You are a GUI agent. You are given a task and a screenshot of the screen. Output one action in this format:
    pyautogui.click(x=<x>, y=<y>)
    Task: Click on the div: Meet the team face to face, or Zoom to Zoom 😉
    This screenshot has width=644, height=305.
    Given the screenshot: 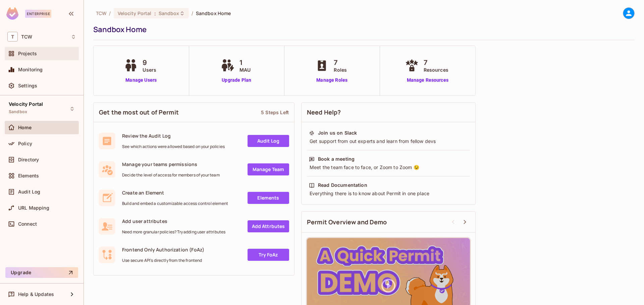 What is the action you would take?
    pyautogui.click(x=388, y=167)
    